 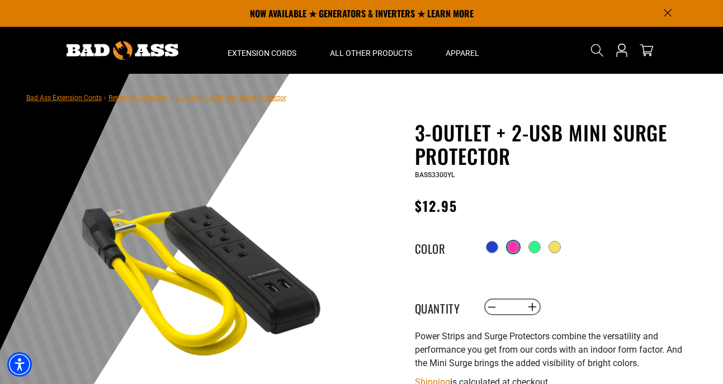 I want to click on legend: Color, so click(x=443, y=247).